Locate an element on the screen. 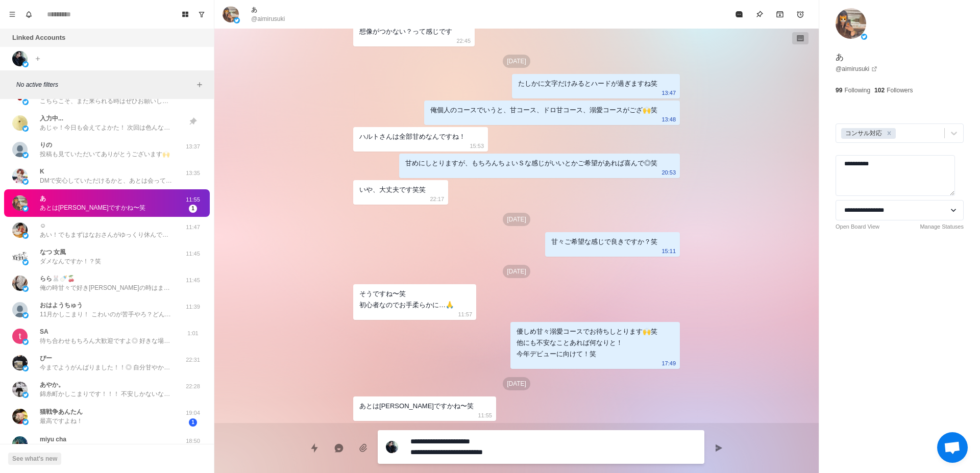 The image size is (980, 473). button: Add reminder is located at coordinates (800, 14).